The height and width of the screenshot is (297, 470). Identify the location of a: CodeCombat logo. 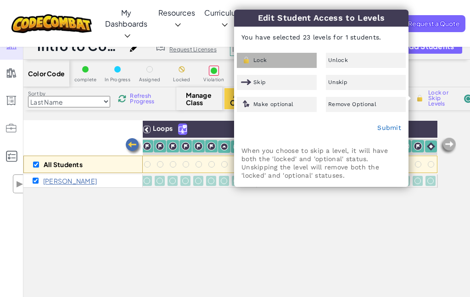
(51, 23).